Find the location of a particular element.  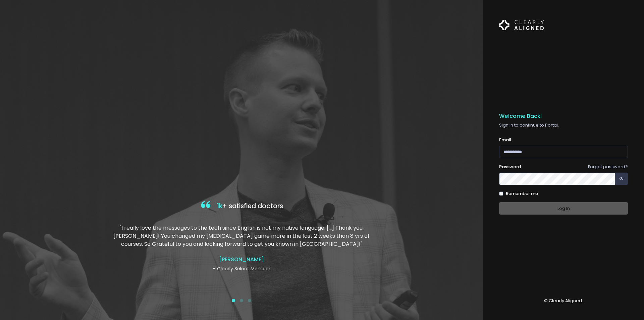

p: "I really love the messages to the tech since English is not my native language. […] Thank you, [... is located at coordinates (241, 236).